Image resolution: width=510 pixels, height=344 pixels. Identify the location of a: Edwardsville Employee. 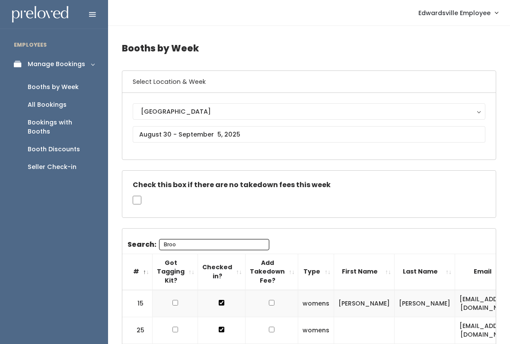
(458, 13).